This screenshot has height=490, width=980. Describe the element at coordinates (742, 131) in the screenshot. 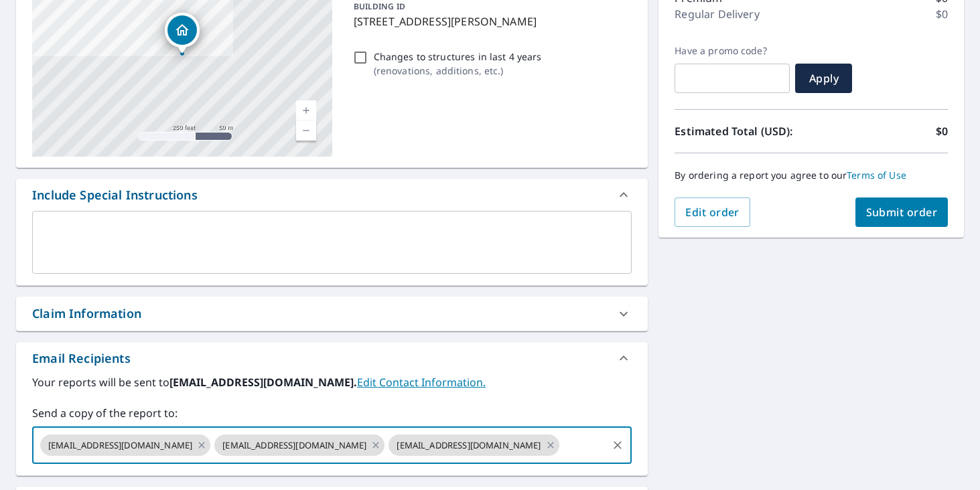

I see `p: Estimated Total (USD):` at that location.